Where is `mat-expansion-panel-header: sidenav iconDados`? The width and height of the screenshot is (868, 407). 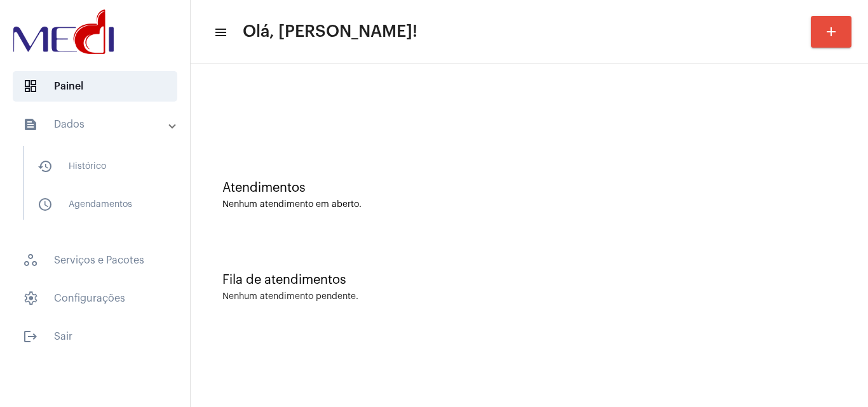 mat-expansion-panel-header: sidenav iconDados is located at coordinates (99, 125).